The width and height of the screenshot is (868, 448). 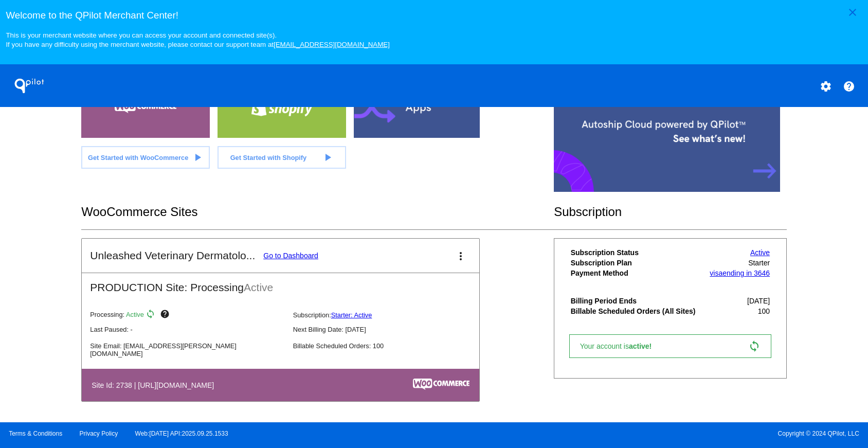 What do you see at coordinates (280, 284) in the screenshot?
I see `h2: PRODUCTION Site: Processing` at bounding box center [280, 284].